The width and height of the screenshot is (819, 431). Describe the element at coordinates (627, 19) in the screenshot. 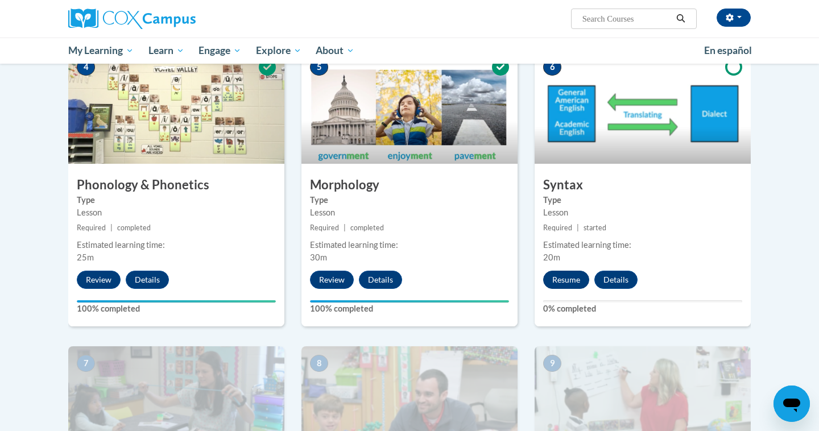

I see `input: Search Courses` at that location.